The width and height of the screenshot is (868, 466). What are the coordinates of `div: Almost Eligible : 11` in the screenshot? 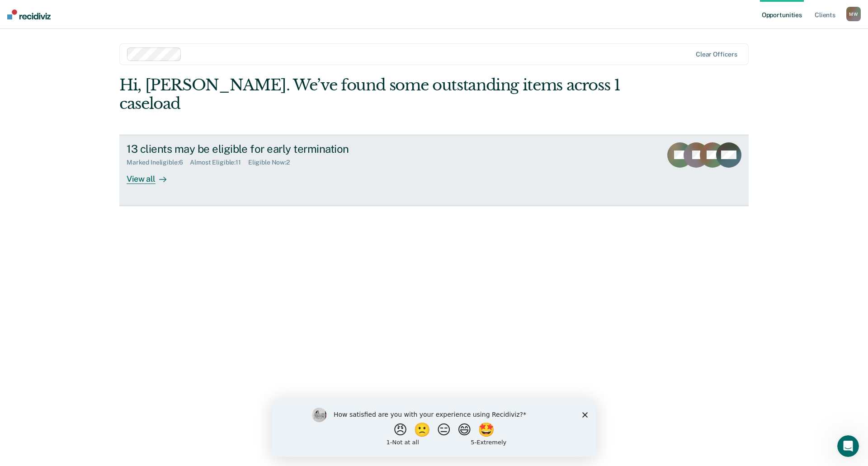 It's located at (219, 162).